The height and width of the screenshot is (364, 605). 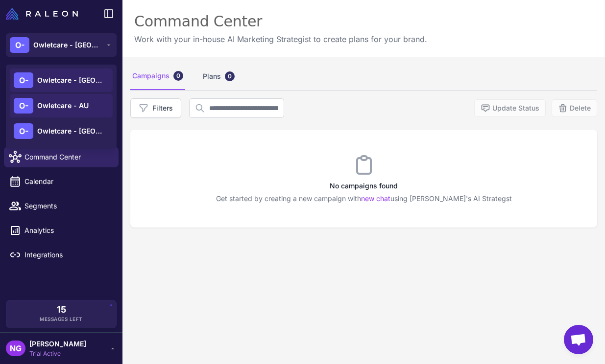 What do you see at coordinates (281, 39) in the screenshot?
I see `p: Work with your in-house AI Marketing Strategist to create plans for your brand.` at bounding box center [281, 39].